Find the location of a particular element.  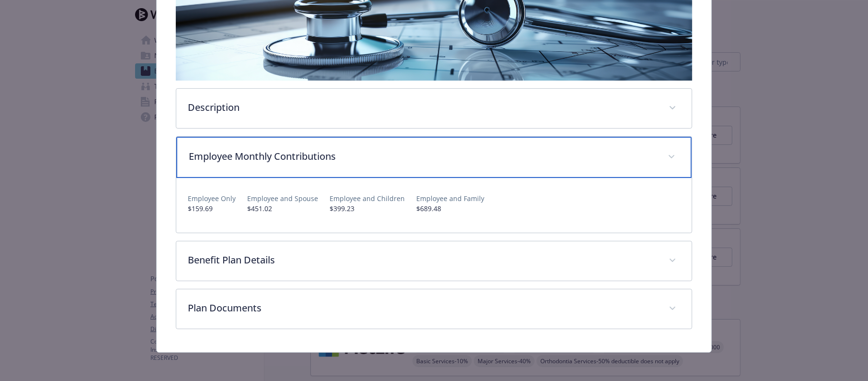

p: $399.23 is located at coordinates (367, 208).